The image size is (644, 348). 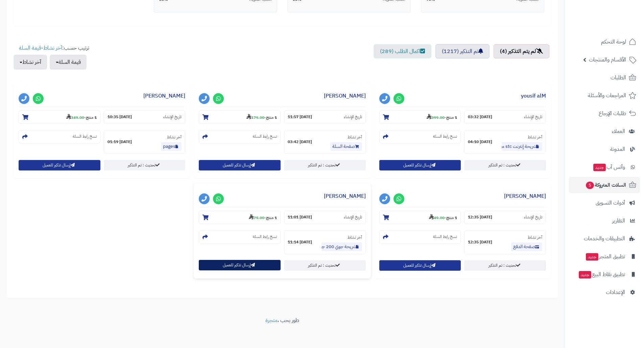 What do you see at coordinates (617, 149) in the screenshot?
I see `span: المدونة` at bounding box center [617, 149].